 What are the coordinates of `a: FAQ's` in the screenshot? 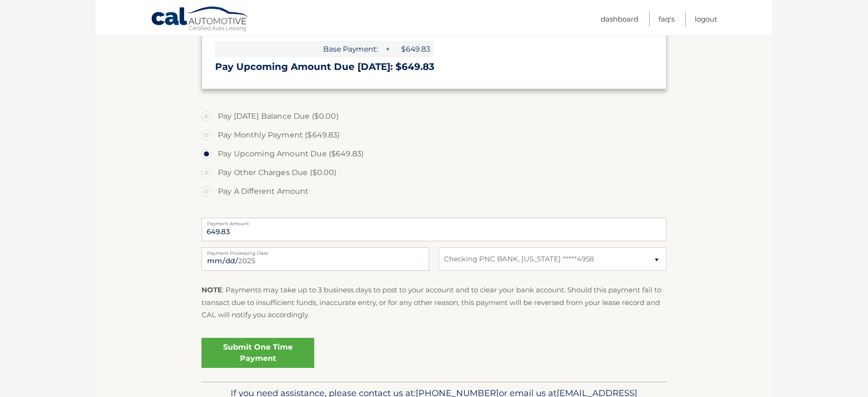 It's located at (666, 19).